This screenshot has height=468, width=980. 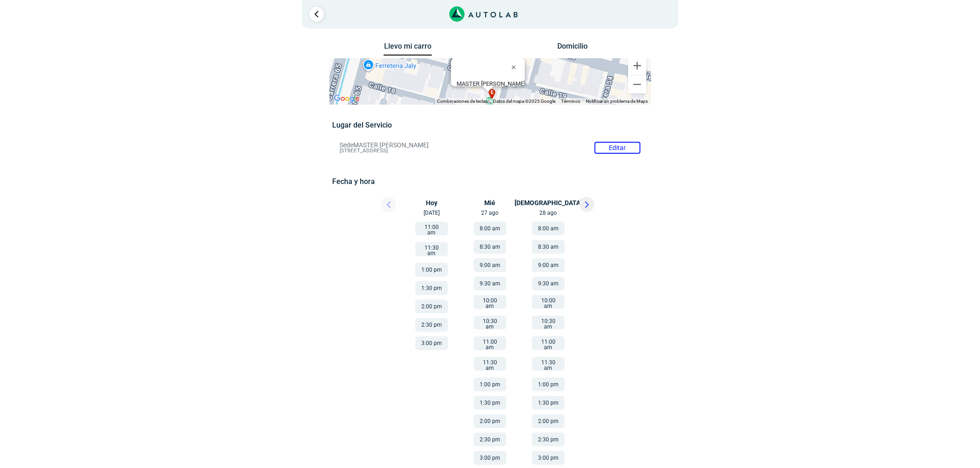 I want to click on span: e, so click(x=492, y=93).